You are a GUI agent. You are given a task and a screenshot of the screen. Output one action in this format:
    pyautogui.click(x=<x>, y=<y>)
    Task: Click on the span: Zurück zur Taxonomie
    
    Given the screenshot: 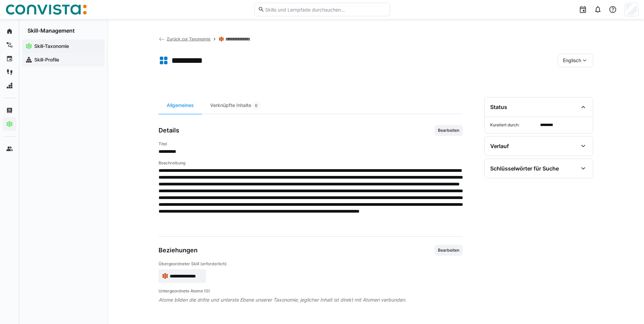 What is the action you would take?
    pyautogui.click(x=188, y=39)
    